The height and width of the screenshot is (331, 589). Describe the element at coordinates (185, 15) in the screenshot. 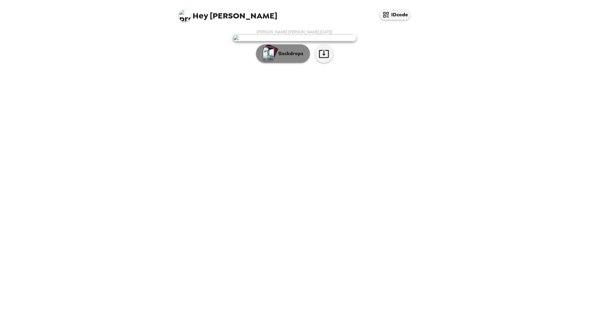

I see `img: profile pic` at that location.